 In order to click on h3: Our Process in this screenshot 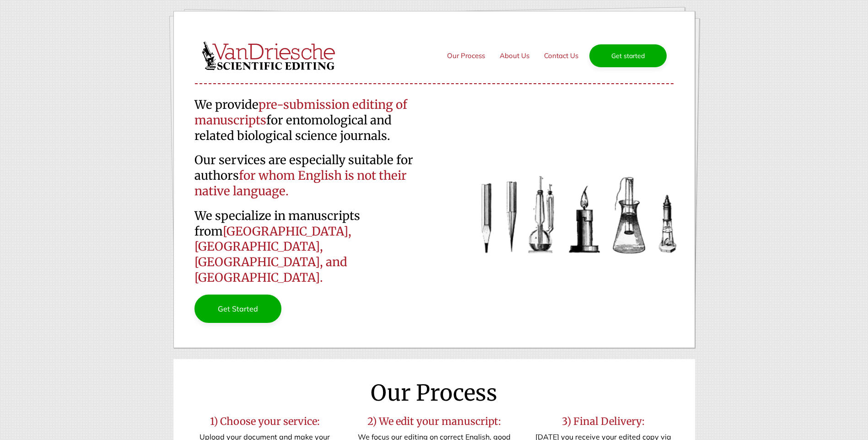, I will do `click(434, 393)`.